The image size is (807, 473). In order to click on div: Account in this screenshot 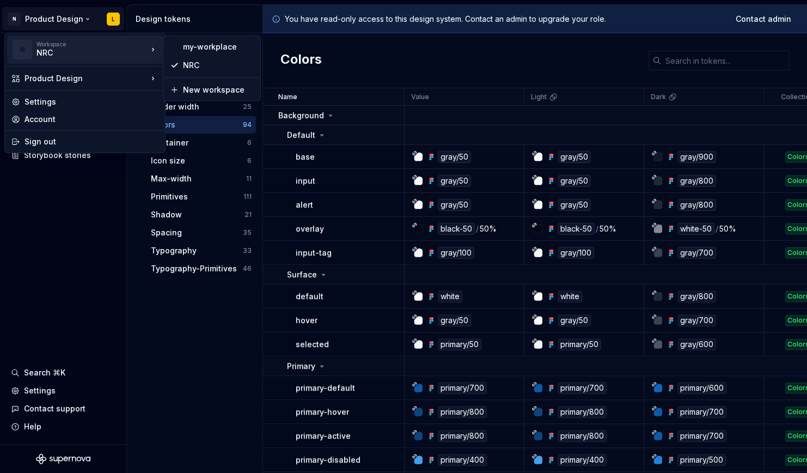, I will do `click(91, 119)`.